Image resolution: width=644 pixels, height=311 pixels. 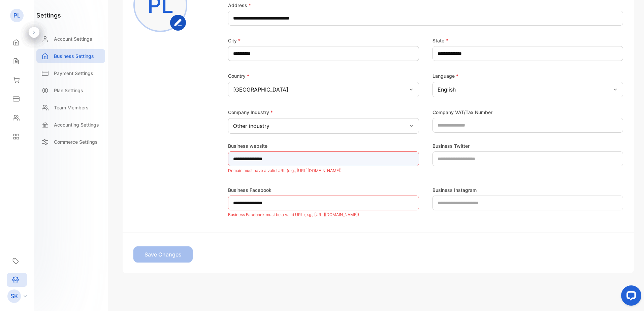 What do you see at coordinates (70, 142) in the screenshot?
I see `a: Commerce Settings` at bounding box center [70, 142].